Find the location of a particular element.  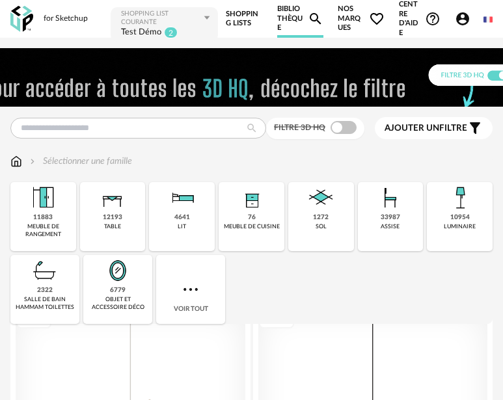

img: Miroir.png is located at coordinates (118, 270).